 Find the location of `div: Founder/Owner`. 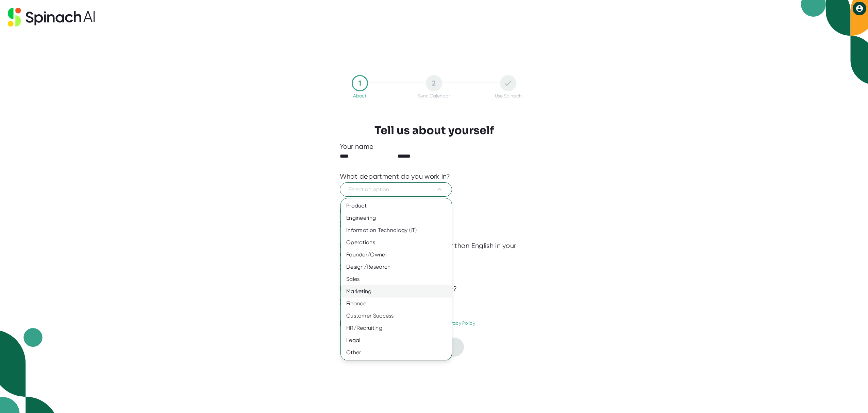

div: Founder/Owner is located at coordinates (396, 255).